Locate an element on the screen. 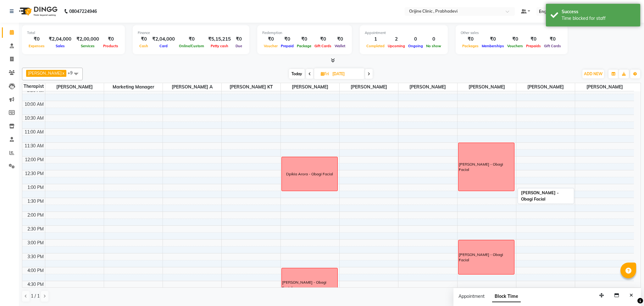 Image resolution: width=644 pixels, height=306 pixels. button: ADD NEW is located at coordinates (593, 74).